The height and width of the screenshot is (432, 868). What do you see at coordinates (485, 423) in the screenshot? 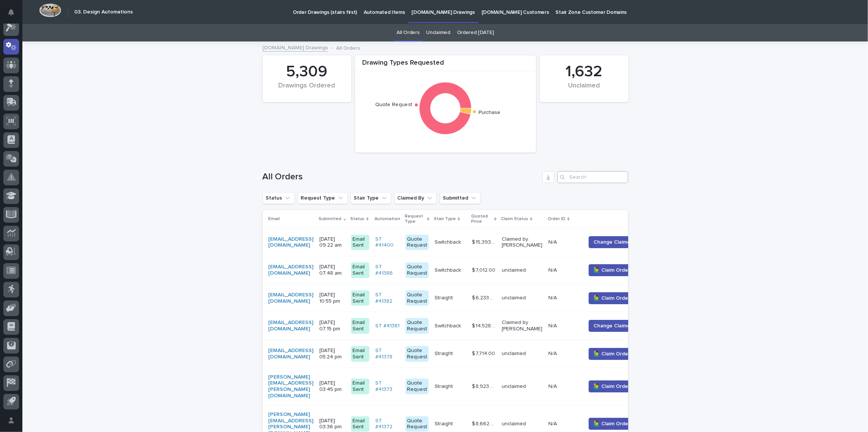
I see `p: $ 8,662.00` at bounding box center [485, 423].